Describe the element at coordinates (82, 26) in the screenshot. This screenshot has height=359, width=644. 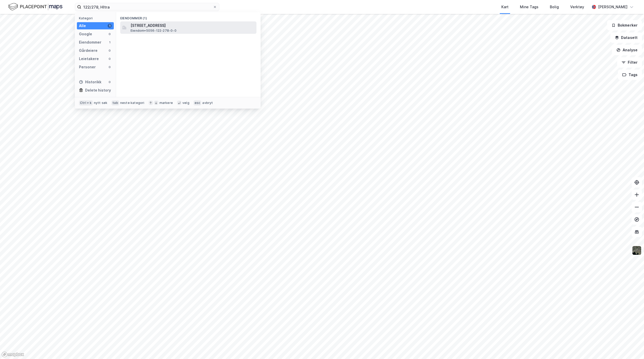
I see `div: Alle` at that location.